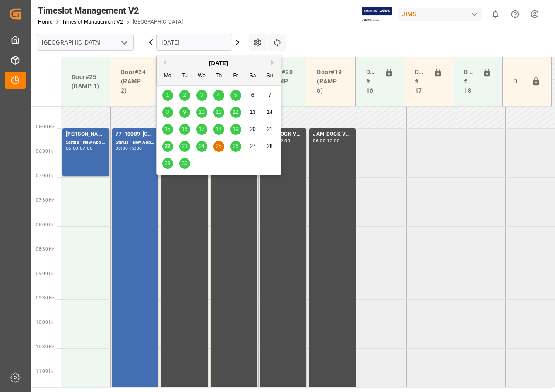  Describe the element at coordinates (185, 112) in the screenshot. I see `div: Choose Tuesday, September 9th, 2025` at that location.